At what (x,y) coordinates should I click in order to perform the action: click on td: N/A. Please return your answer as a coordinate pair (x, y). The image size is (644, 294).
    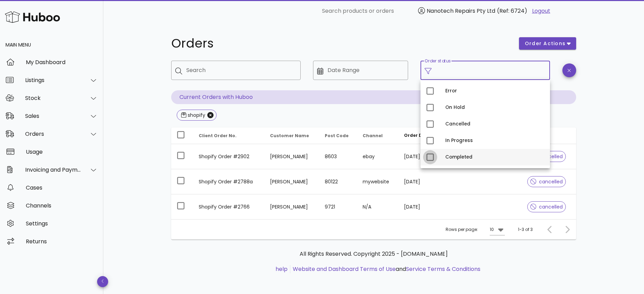
    Looking at the image, I should click on (377, 207).